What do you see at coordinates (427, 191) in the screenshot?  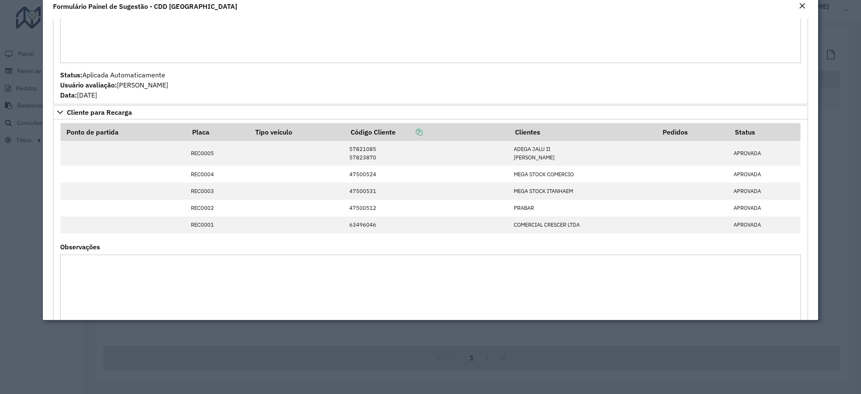 I see `td: 47500531` at bounding box center [427, 191].